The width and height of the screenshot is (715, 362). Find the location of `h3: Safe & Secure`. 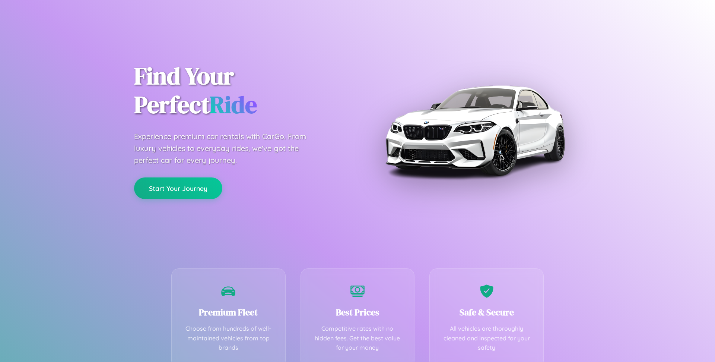

h3: Safe & Secure is located at coordinates (486, 312).